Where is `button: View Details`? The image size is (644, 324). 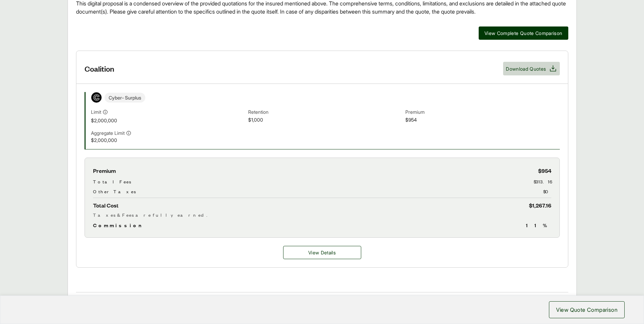 button: View Details is located at coordinates (322, 253).